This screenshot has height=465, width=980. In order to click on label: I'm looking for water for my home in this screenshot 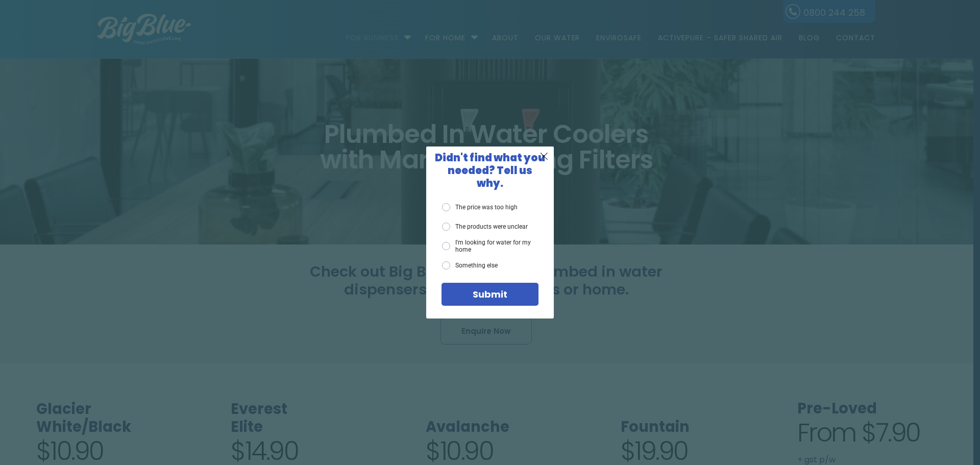, I will do `click(490, 246)`.